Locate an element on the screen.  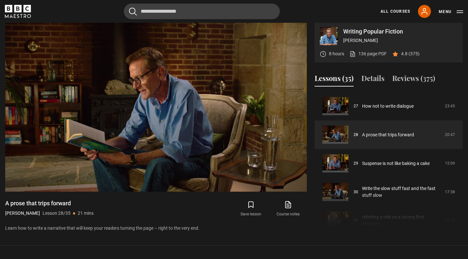
video-js: Video Player is located at coordinates (156, 107).